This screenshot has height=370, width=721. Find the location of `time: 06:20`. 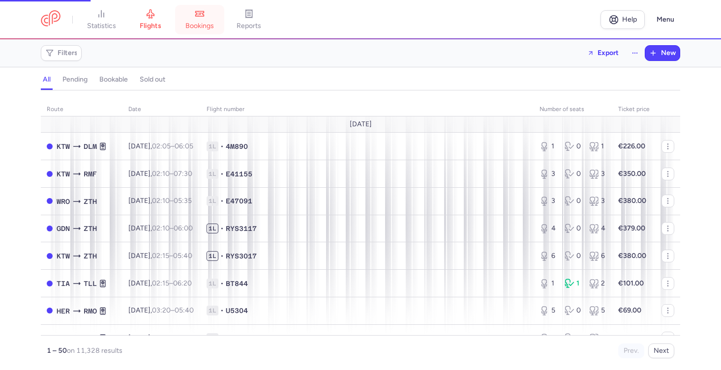

time: 06:20 is located at coordinates (182, 283).